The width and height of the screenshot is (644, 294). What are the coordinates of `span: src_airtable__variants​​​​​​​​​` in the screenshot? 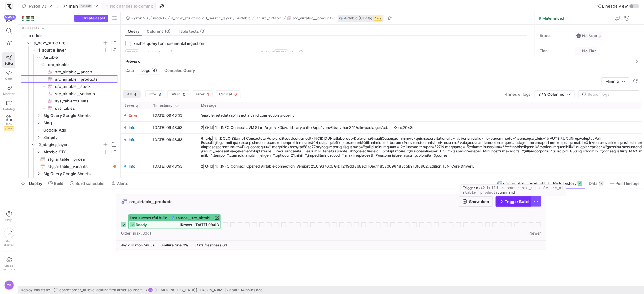 It's located at (83, 93).